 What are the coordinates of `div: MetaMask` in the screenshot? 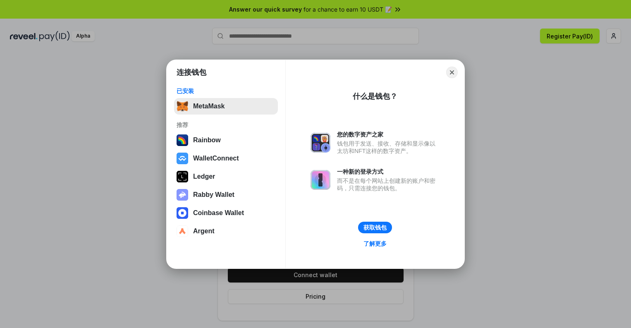 It's located at (209, 106).